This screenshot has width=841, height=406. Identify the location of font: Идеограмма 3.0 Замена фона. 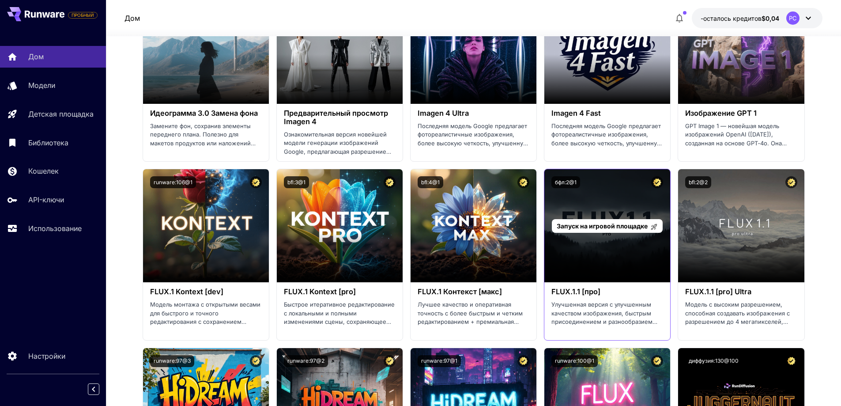
(204, 113).